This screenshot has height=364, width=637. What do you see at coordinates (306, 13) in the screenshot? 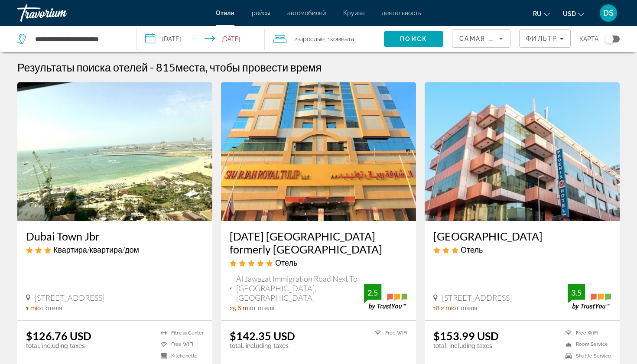
I see `a: автомобилей` at bounding box center [306, 13].